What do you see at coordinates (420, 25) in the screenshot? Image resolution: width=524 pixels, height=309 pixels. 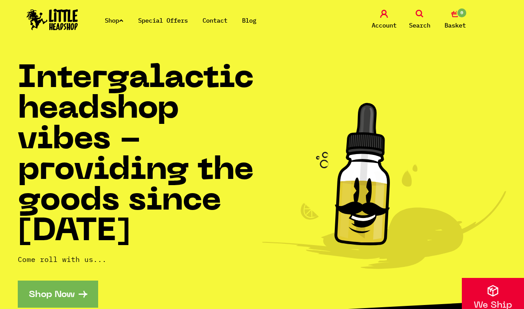 I see `span: Search` at bounding box center [420, 25].